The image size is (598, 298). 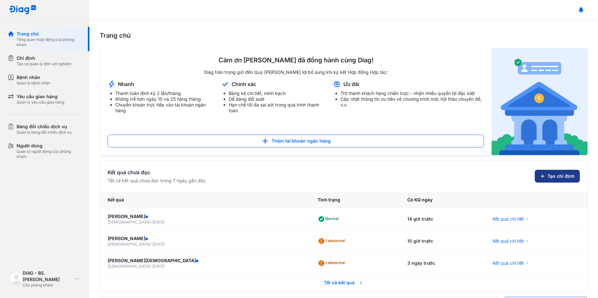 I want to click on div: Bảng đối chiếu dịch vụ, so click(x=44, y=127).